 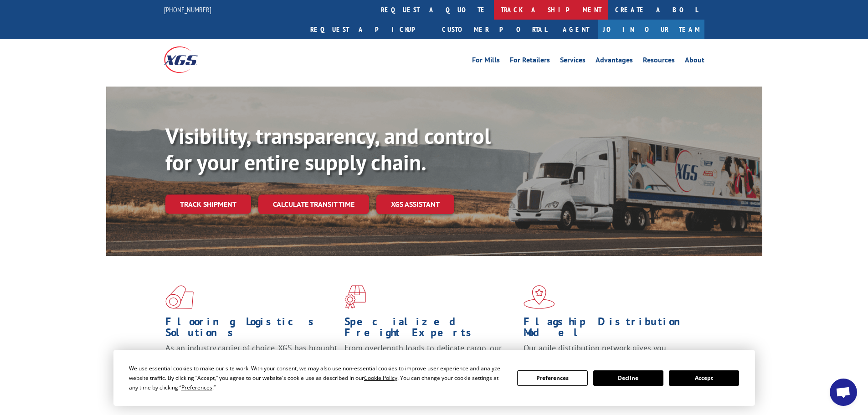 I want to click on img: xgs-icon-flagship-distribution-model-red, so click(x=539, y=297).